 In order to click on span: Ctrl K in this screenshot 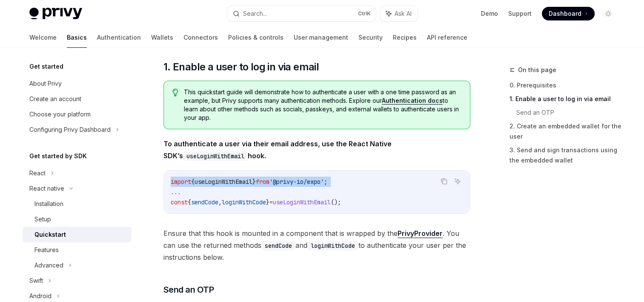, I will do `click(364, 13)`.